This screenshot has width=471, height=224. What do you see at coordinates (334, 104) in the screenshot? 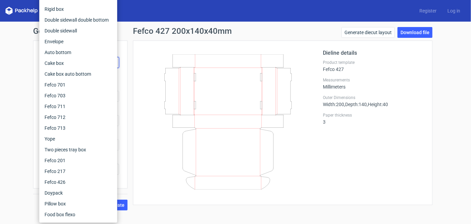
I see `span: Width : 200` at bounding box center [334, 104].